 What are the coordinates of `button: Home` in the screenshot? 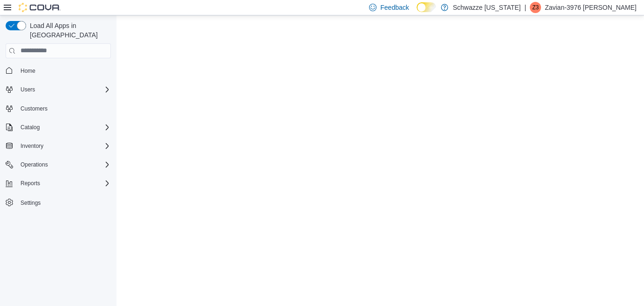 It's located at (58, 70).